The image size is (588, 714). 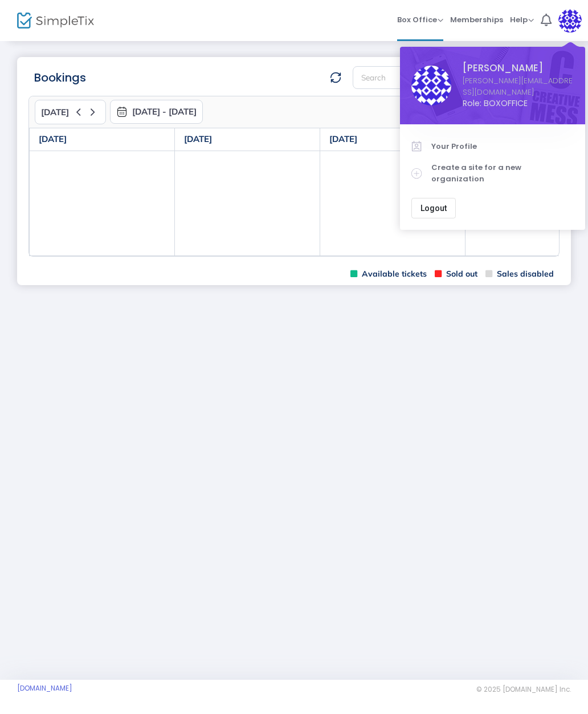 I want to click on m-panel-title: Bookings, so click(x=60, y=78).